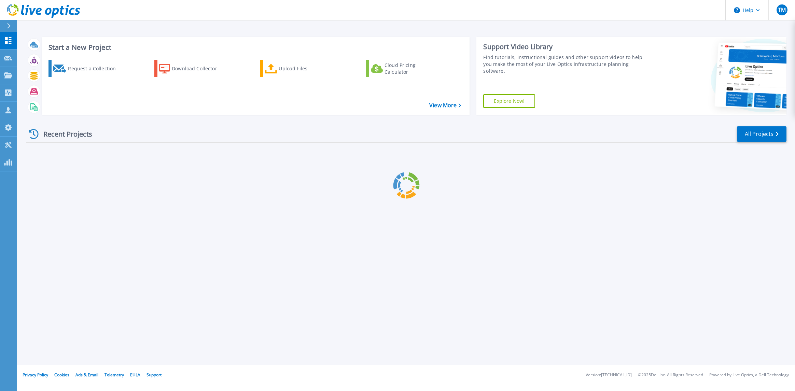  I want to click on a: Privacy Policy, so click(35, 375).